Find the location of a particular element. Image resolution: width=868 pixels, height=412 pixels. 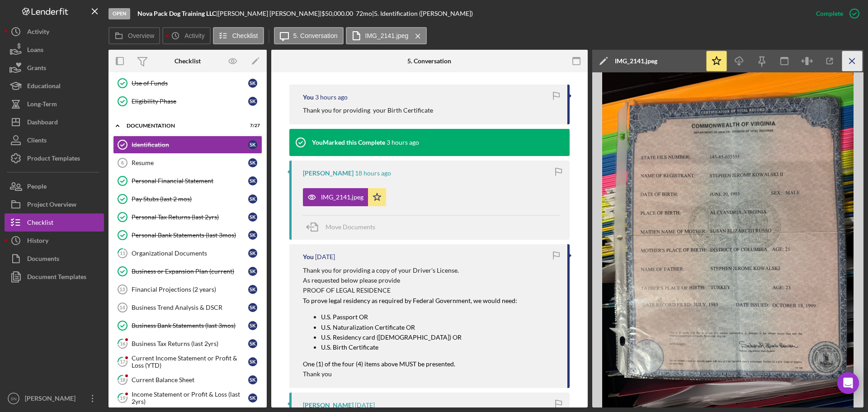

div: Personal Financial Statement is located at coordinates (190, 181).